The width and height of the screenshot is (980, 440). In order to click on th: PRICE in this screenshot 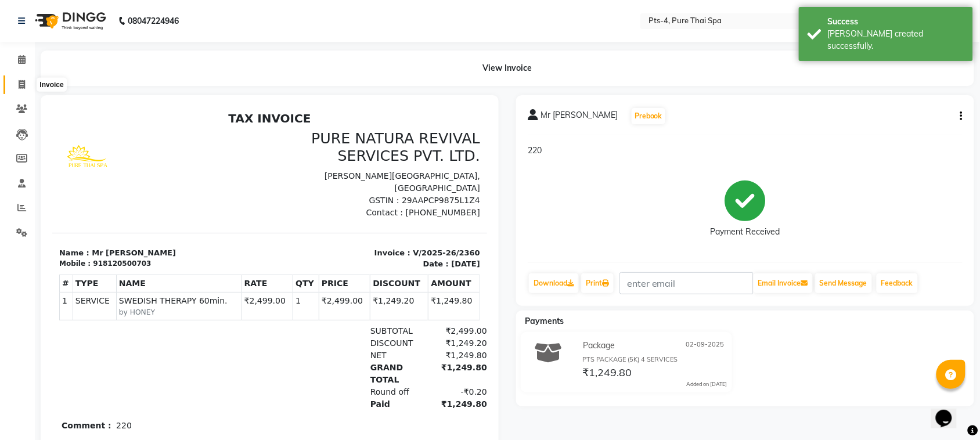, I will do `click(292, 177)`.